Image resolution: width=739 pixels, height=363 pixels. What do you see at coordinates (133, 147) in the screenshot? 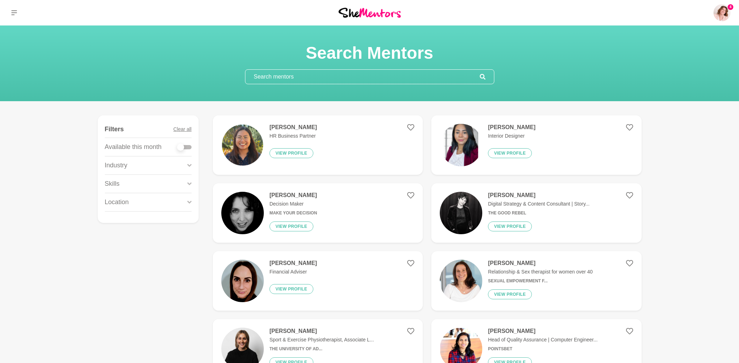
I see `p: Available this month` at bounding box center [133, 147].